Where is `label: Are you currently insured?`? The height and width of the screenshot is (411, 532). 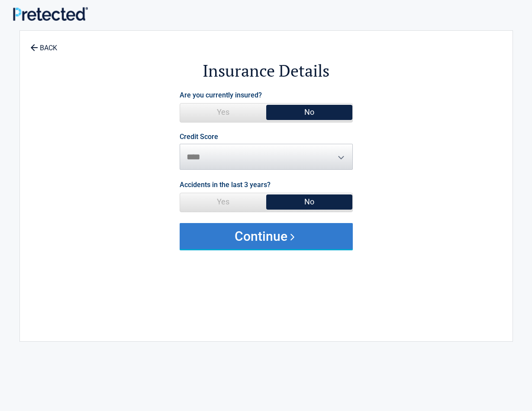
label: Are you currently insured? is located at coordinates (221, 95).